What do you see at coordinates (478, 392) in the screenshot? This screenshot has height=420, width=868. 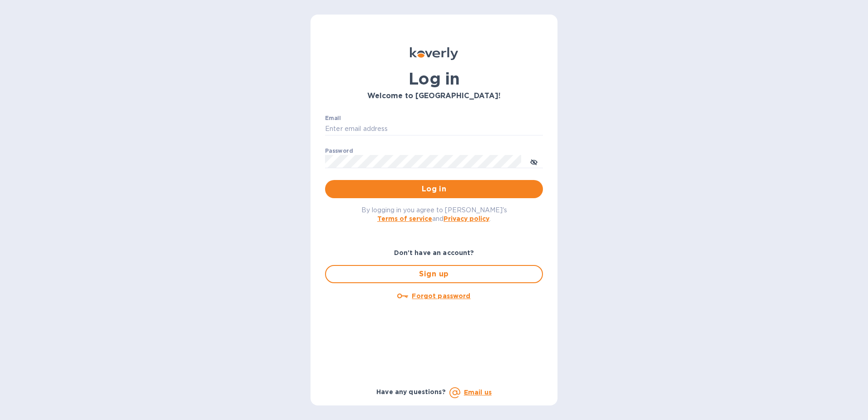 I see `a: Email us` at bounding box center [478, 392].